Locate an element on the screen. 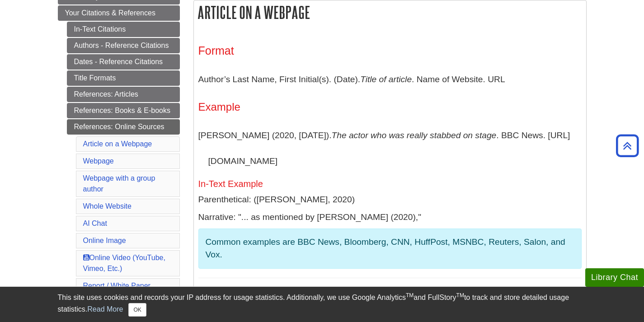 The height and width of the screenshot is (322, 644). a: Your Citations & References is located at coordinates (119, 13).